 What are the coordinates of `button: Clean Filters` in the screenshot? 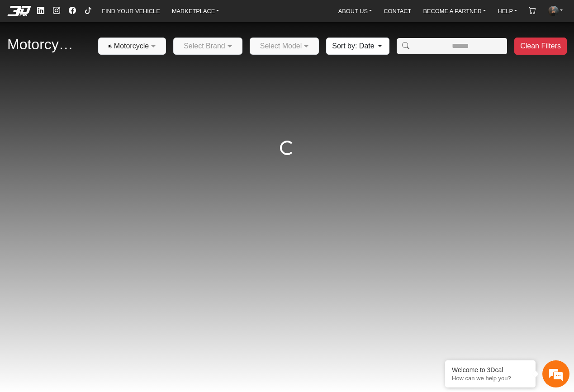 It's located at (541, 46).